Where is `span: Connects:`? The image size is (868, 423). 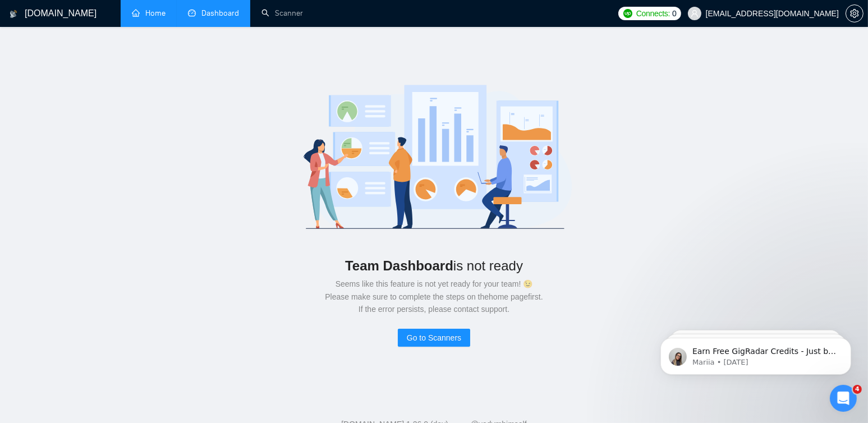
span: Connects: is located at coordinates (653, 14).